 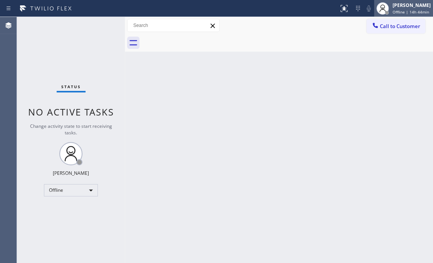 What do you see at coordinates (71, 112) in the screenshot?
I see `span: No active tasks` at bounding box center [71, 112].